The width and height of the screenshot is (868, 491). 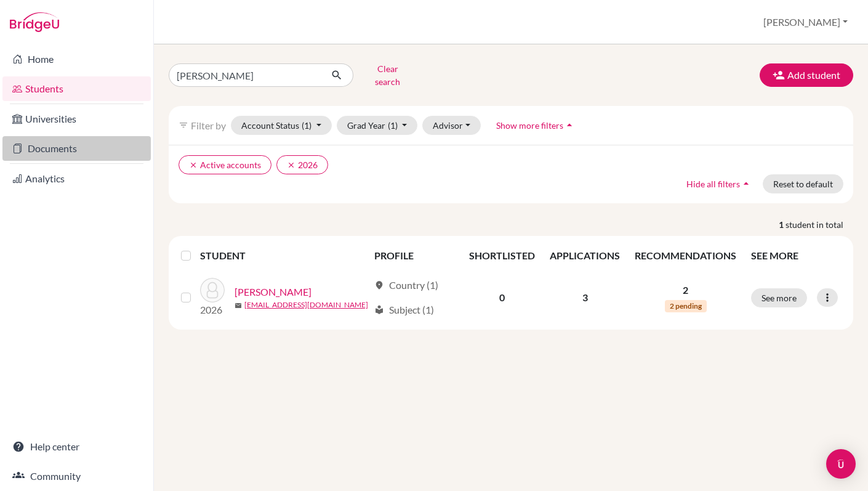 I want to click on p: 2026, so click(x=212, y=310).